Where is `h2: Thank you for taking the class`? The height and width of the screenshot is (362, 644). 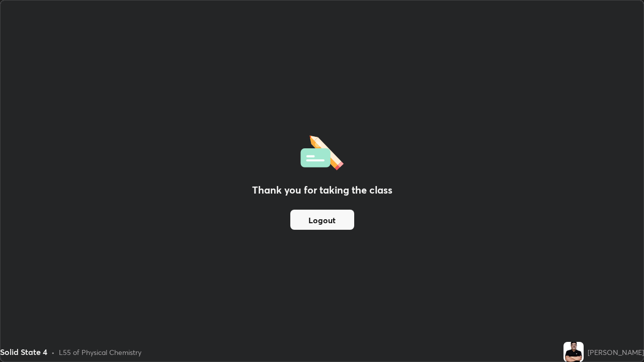
h2: Thank you for taking the class is located at coordinates (322, 190).